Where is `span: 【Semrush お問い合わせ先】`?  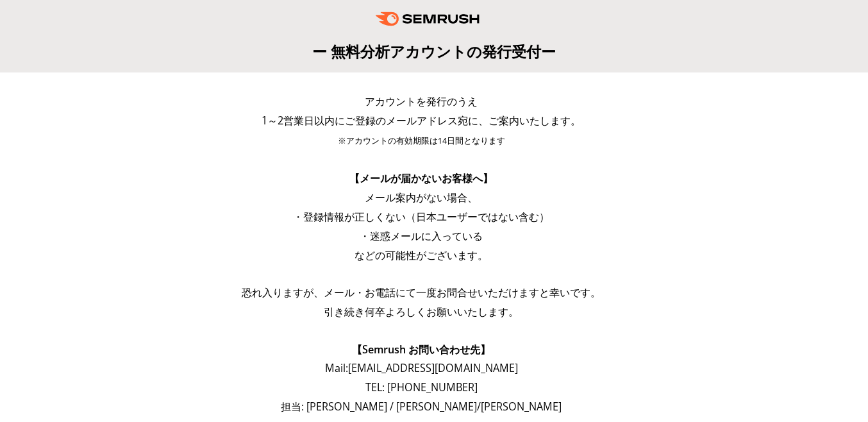 span: 【Semrush お問い合わせ先】 is located at coordinates (421, 349).